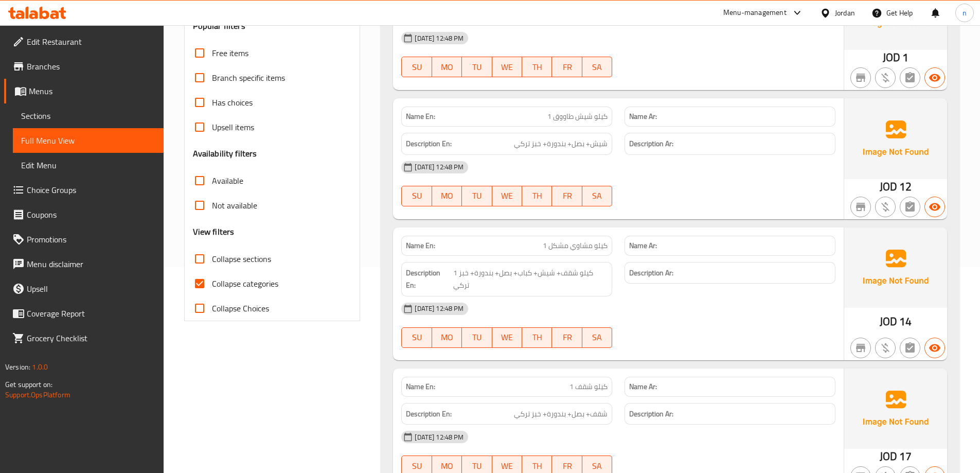  Describe the element at coordinates (84, 239) in the screenshot. I see `a: Promotions` at that location.